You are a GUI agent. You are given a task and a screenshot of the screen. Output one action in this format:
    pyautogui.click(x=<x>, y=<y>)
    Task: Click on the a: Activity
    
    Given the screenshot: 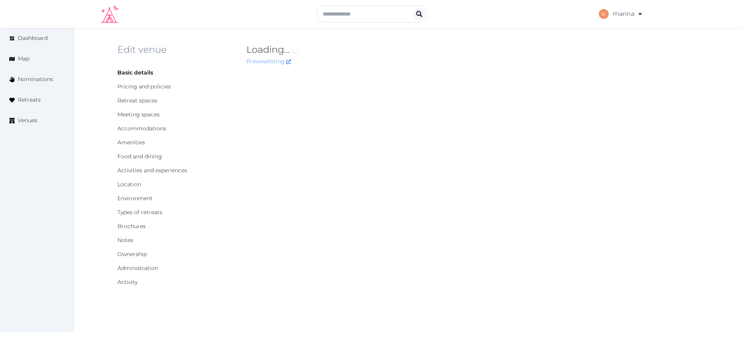 What is the action you would take?
    pyautogui.click(x=128, y=282)
    